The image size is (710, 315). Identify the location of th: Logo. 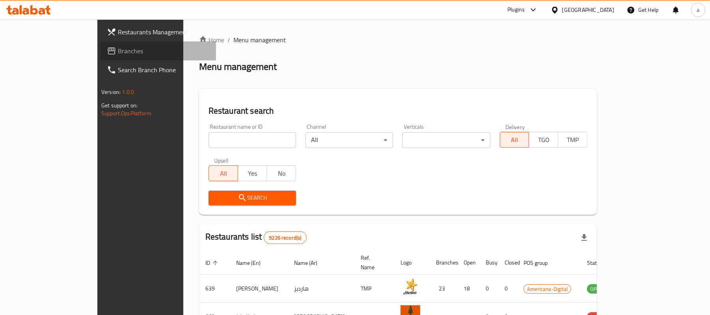
(412, 262).